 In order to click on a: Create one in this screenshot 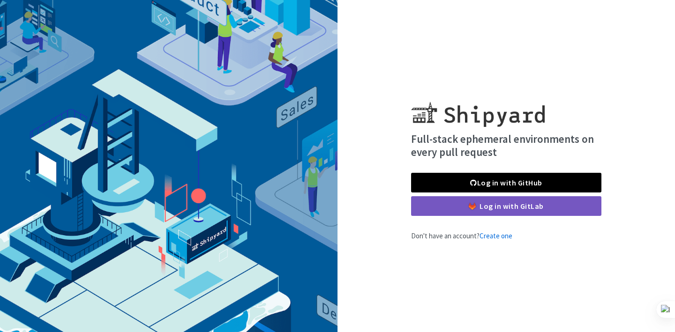, I will do `click(496, 236)`.